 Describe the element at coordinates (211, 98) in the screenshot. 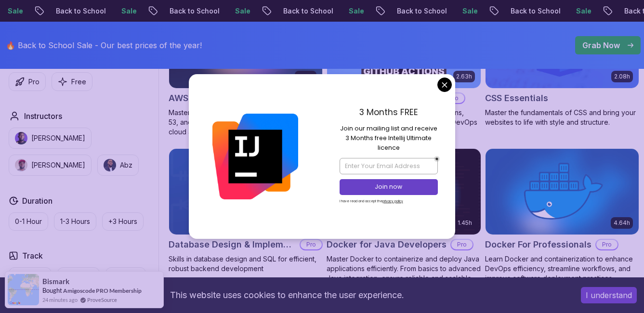

I see `h2: AWS for Developers` at that location.